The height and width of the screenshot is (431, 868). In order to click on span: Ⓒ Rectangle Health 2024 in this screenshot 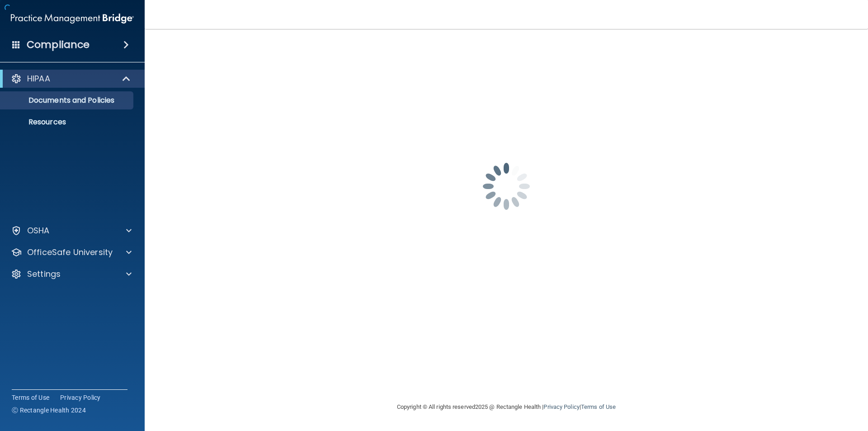, I will do `click(49, 410)`.